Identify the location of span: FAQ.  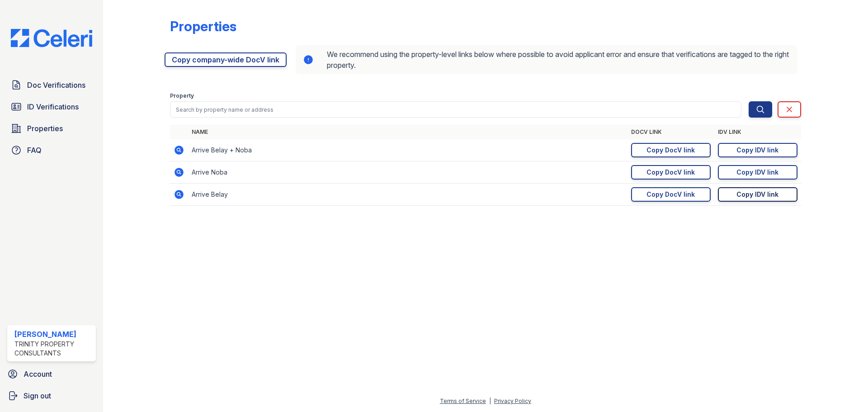
(35, 150).